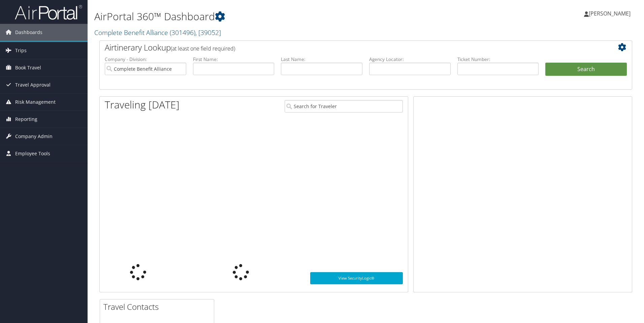  What do you see at coordinates (159, 307) in the screenshot?
I see `h2: Travel Contacts` at bounding box center [159, 307].